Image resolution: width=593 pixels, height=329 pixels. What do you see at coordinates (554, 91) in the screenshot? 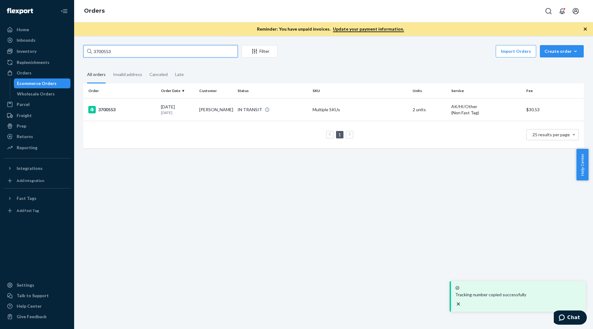
I see `th: Fee` at bounding box center [554, 91].